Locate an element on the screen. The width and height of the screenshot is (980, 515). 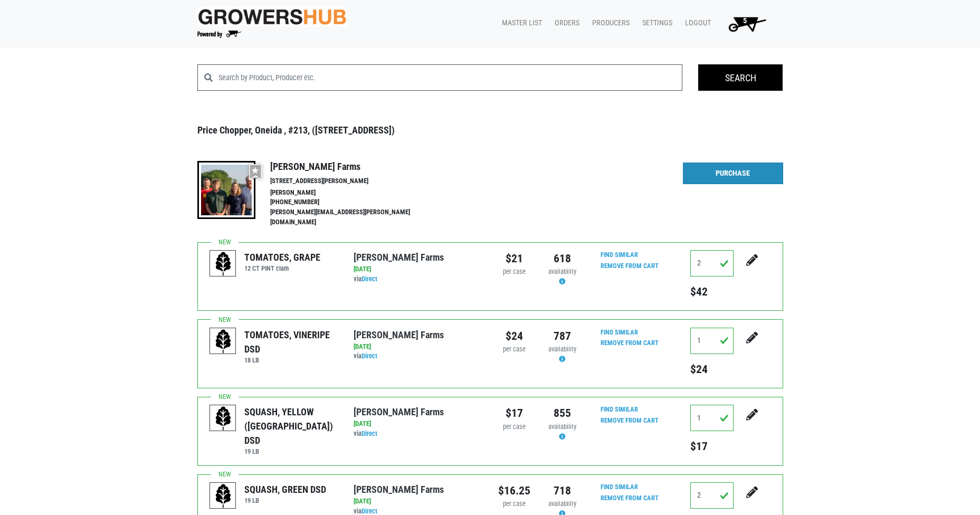
div: $16.25 is located at coordinates (514, 491).